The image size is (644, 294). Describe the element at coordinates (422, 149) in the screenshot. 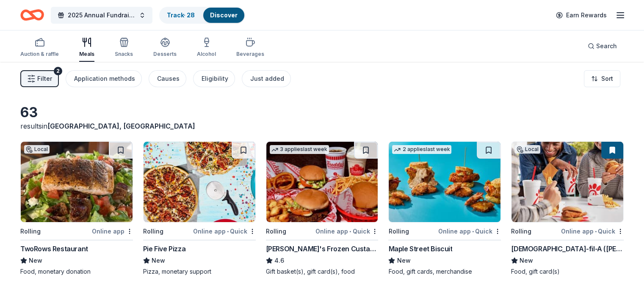

I see `div: 2 applies last week` at that location.